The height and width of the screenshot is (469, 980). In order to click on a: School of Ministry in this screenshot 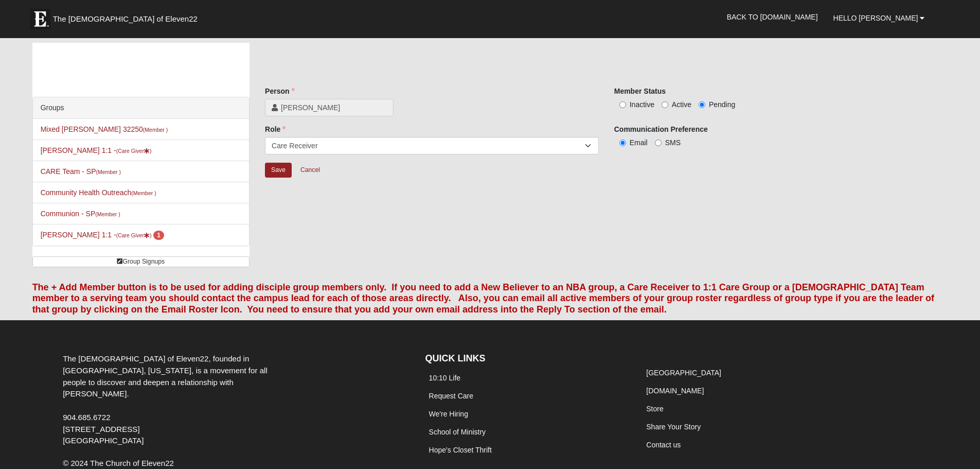, I will do `click(457, 432)`.